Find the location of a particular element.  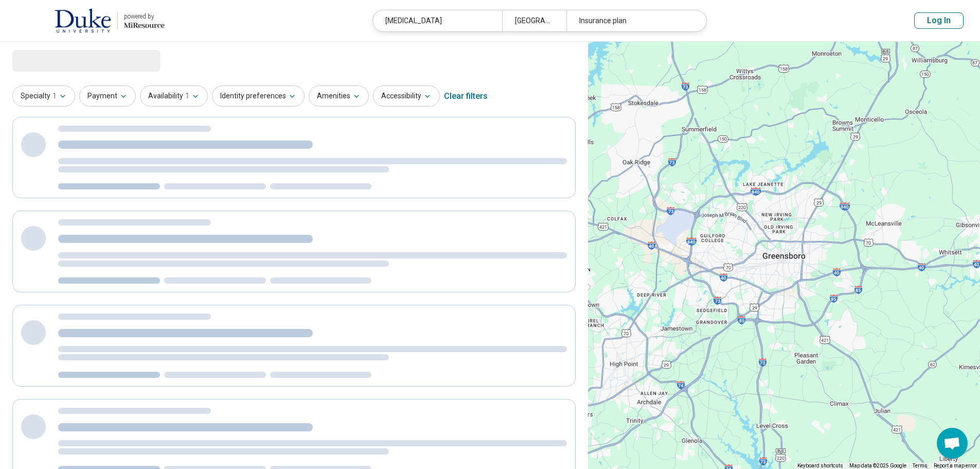

button: Log In is located at coordinates (939, 21).